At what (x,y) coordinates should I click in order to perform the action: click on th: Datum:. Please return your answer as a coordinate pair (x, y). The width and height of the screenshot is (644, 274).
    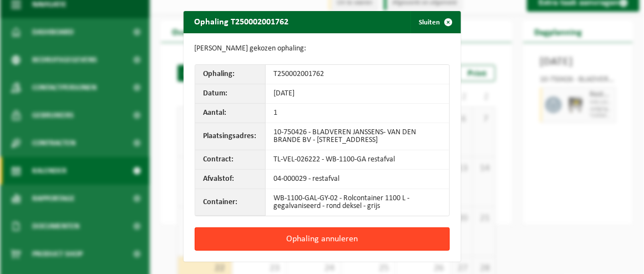
    Looking at the image, I should click on (230, 94).